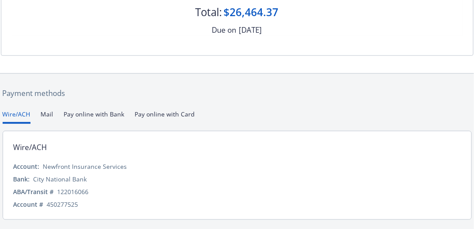 The height and width of the screenshot is (229, 474). I want to click on button: Pay online with Bank, so click(94, 116).